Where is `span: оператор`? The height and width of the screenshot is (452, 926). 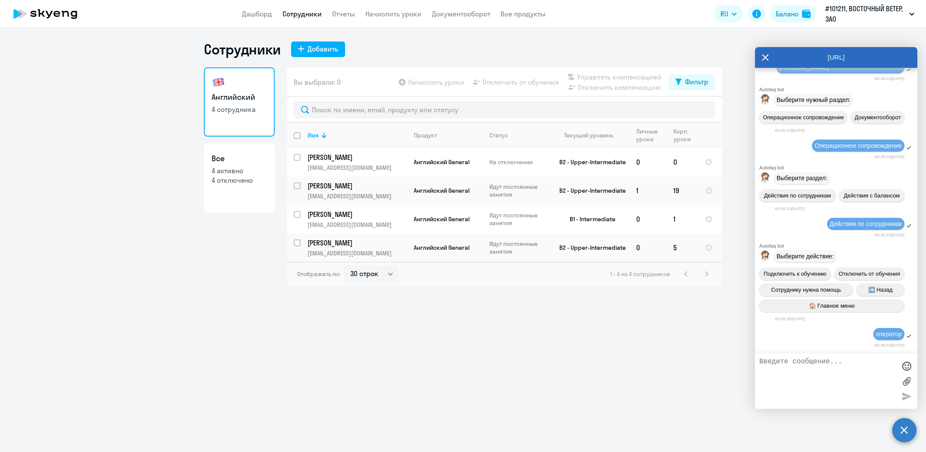
span: оператор is located at coordinates (889, 334).